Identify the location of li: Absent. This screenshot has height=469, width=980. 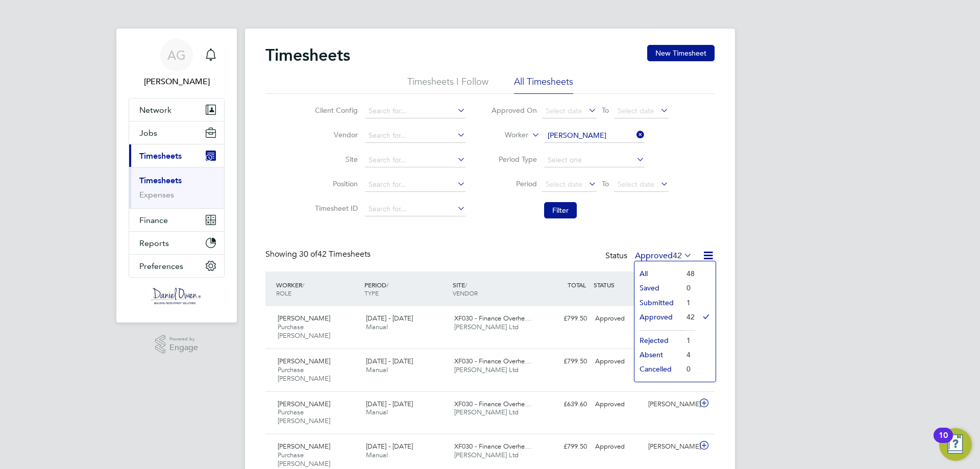
(658, 354).